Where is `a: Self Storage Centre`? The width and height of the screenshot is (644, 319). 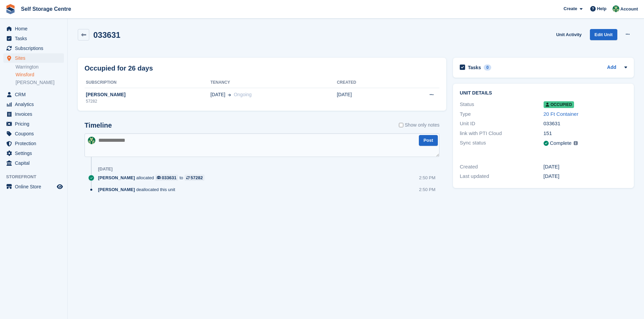
a: Self Storage Centre is located at coordinates (46, 9).